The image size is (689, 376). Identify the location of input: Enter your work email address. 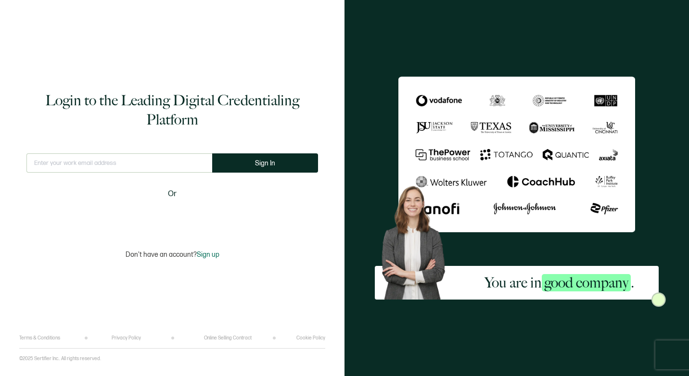
(119, 163).